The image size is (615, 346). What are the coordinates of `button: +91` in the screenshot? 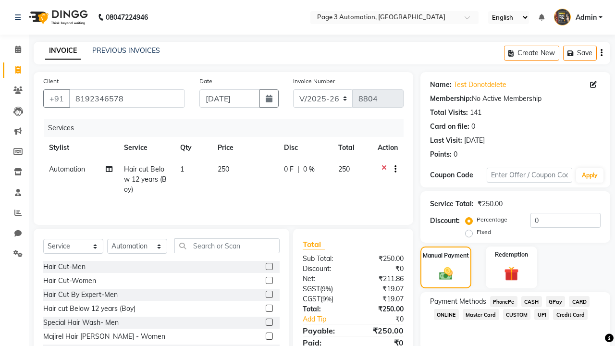 It's located at (57, 99).